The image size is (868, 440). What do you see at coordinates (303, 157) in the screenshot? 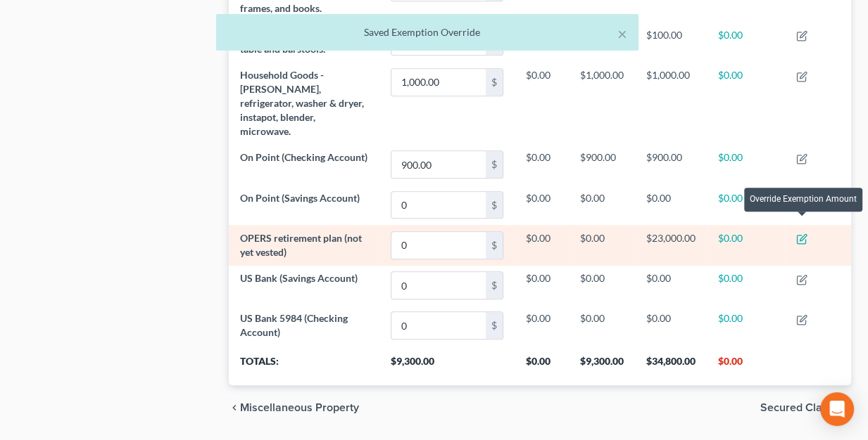
I see `span: On Point (Checking Account)` at bounding box center [303, 157].